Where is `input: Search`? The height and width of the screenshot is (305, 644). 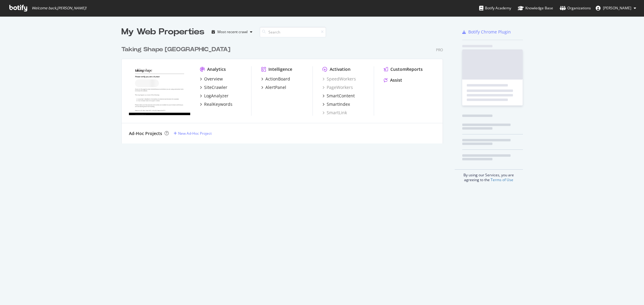 input: Search is located at coordinates (293, 32).